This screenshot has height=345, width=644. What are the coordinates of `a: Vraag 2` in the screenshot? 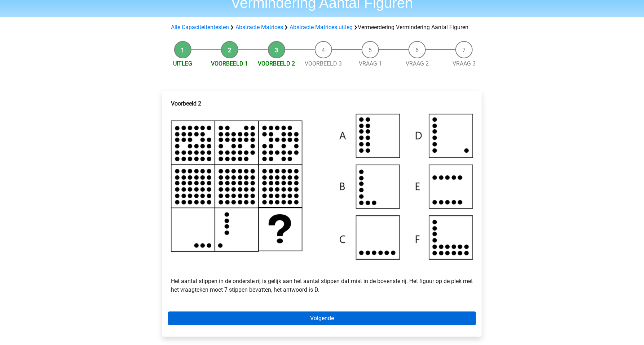 It's located at (417, 63).